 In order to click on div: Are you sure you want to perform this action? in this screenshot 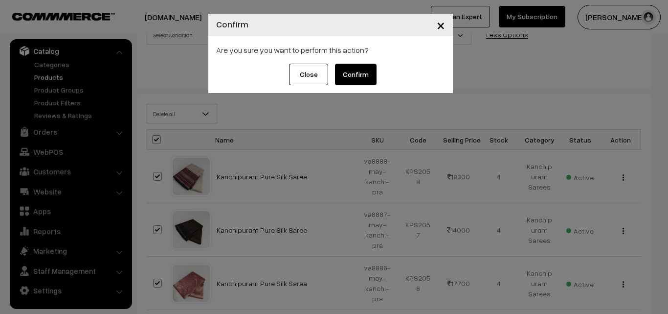, I will do `click(331, 50)`.